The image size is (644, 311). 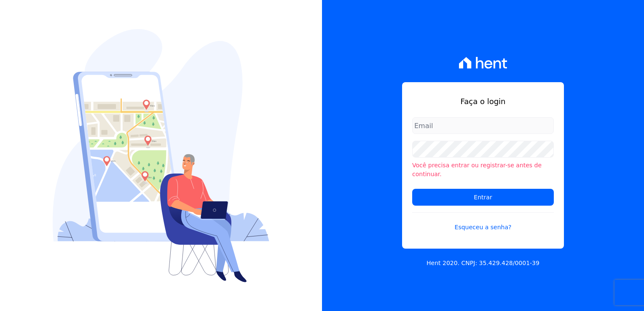 I want to click on img: Login, so click(x=161, y=155).